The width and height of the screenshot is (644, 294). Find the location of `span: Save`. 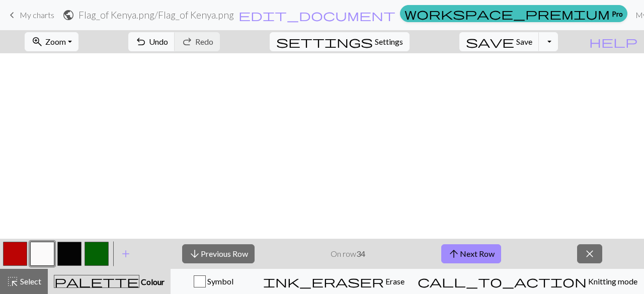

span: Save is located at coordinates (524, 42).